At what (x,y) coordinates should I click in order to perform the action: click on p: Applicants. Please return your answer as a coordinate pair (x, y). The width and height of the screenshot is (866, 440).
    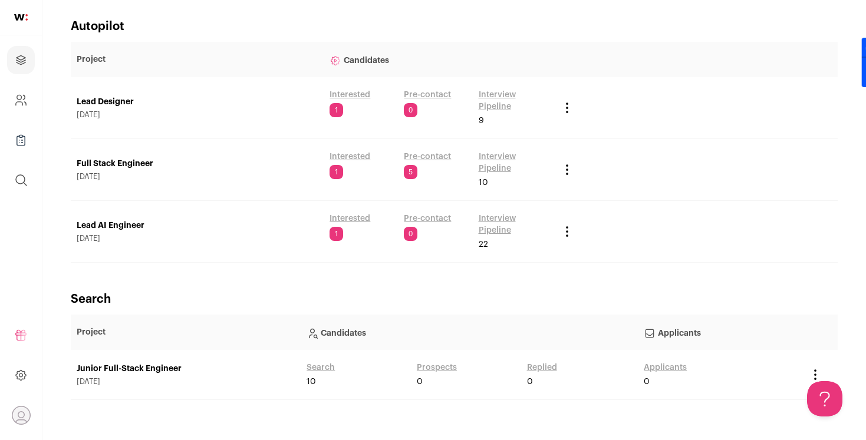
    Looking at the image, I should click on (720, 332).